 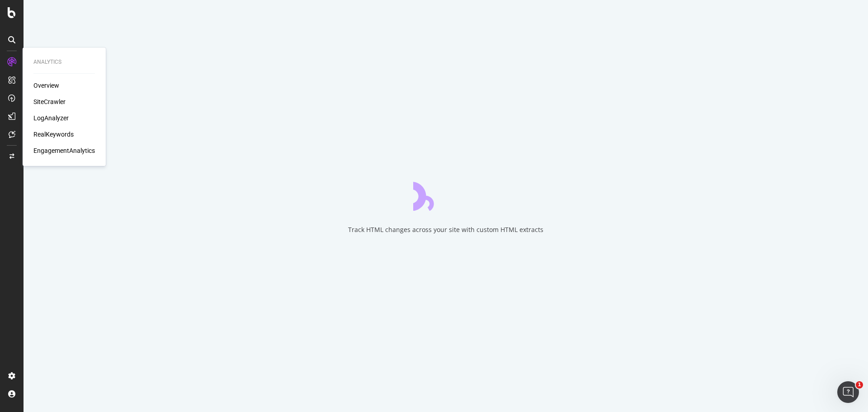 What do you see at coordinates (860, 385) in the screenshot?
I see `span: 1` at bounding box center [860, 385].